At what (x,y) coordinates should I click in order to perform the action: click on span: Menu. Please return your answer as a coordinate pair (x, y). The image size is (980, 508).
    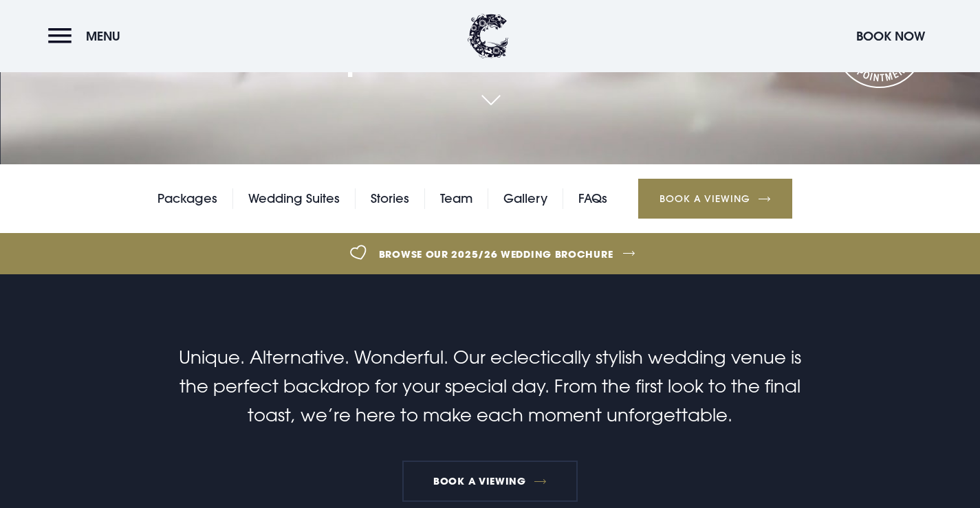
    Looking at the image, I should click on (103, 36).